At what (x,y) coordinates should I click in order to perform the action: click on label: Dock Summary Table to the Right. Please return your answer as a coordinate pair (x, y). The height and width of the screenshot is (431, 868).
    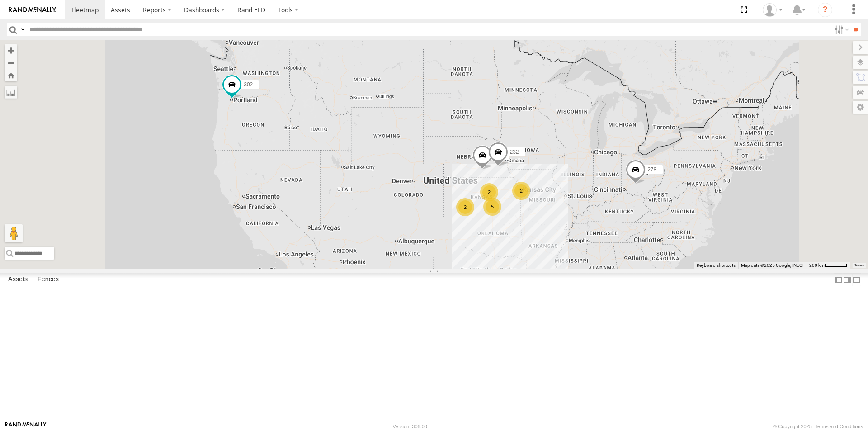
    Looking at the image, I should click on (846, 279).